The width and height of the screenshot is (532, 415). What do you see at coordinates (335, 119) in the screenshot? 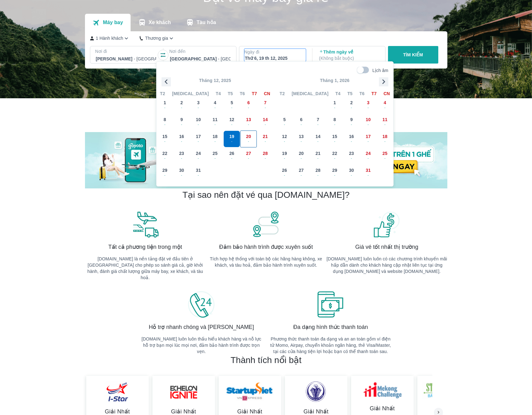
I see `span: 8` at bounding box center [335, 119].